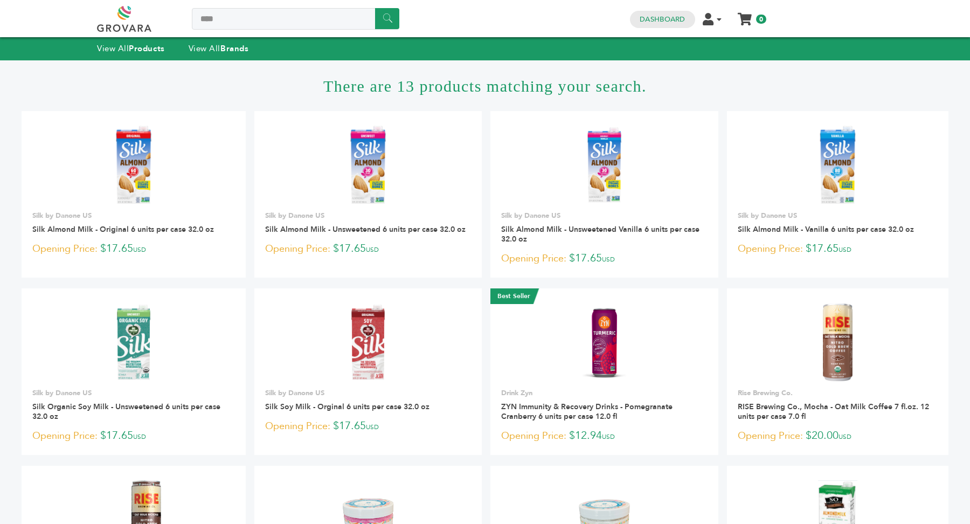 Image resolution: width=970 pixels, height=524 pixels. Describe the element at coordinates (600, 234) in the screenshot. I see `a: Silk Almond Milk - Unsweetened Vanilla 6 units per case 32.0 oz` at that location.